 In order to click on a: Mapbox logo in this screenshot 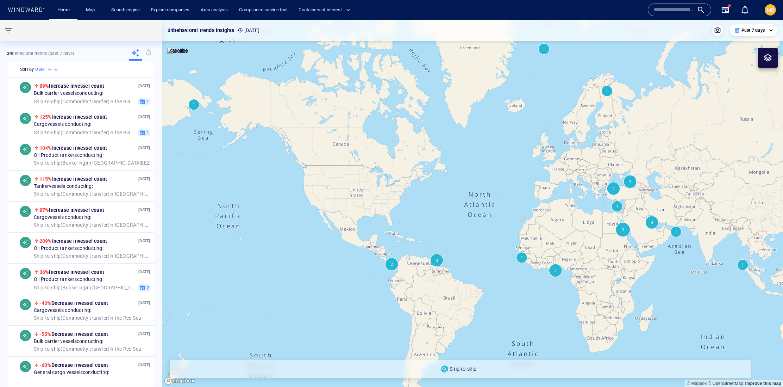, I will do `click(180, 380)`.